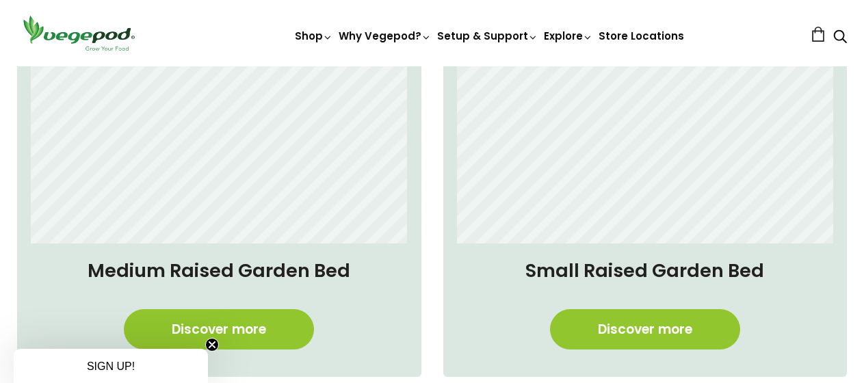 This screenshot has width=864, height=383. I want to click on a: Setup & Support, so click(488, 36).